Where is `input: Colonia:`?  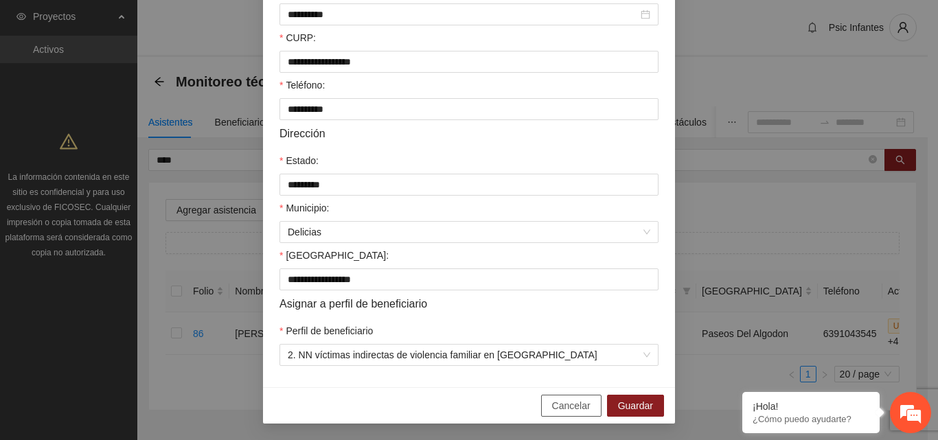 input: Colonia: is located at coordinates (469, 279).